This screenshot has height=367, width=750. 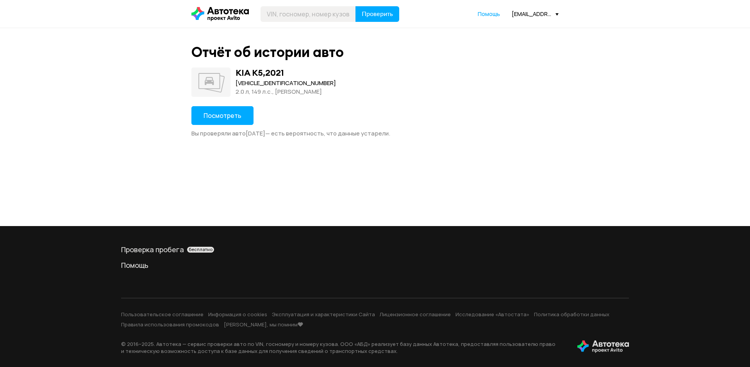 I want to click on a: Информация о cookies, so click(x=238, y=315).